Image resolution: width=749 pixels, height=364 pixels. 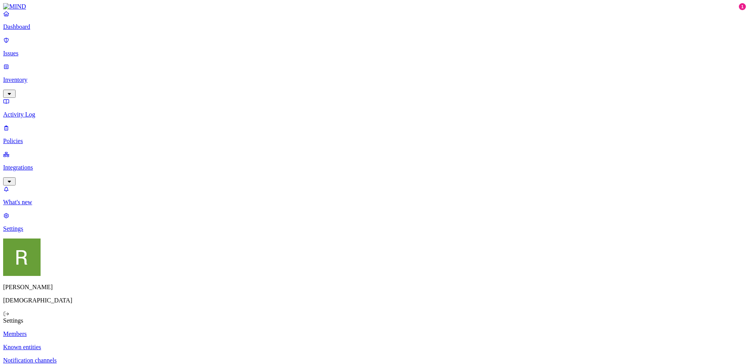 What do you see at coordinates (374, 108) in the screenshot?
I see `a: Activity Log` at bounding box center [374, 108].